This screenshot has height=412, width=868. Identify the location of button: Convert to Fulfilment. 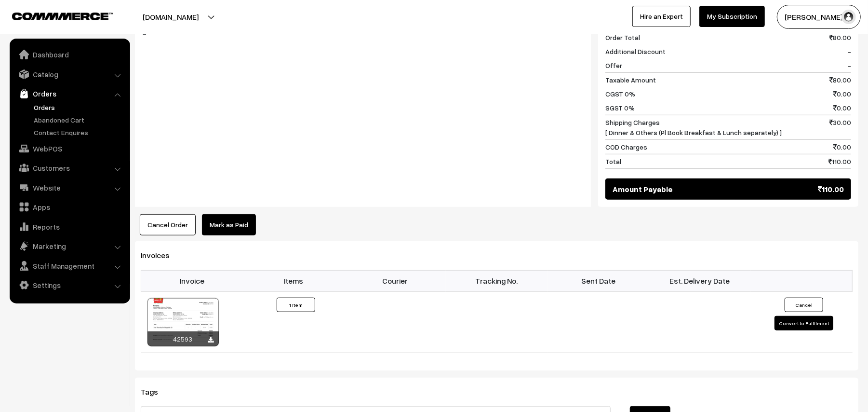
(804, 323).